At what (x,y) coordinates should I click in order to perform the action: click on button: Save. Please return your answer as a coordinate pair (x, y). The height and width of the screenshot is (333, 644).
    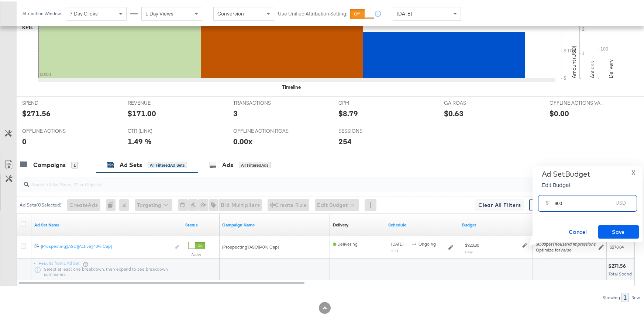
    Looking at the image, I should click on (618, 231).